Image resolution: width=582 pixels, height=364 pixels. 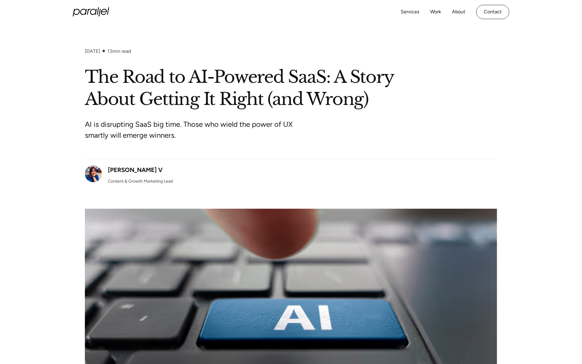 What do you see at coordinates (119, 51) in the screenshot?
I see `div: min read` at bounding box center [119, 51].